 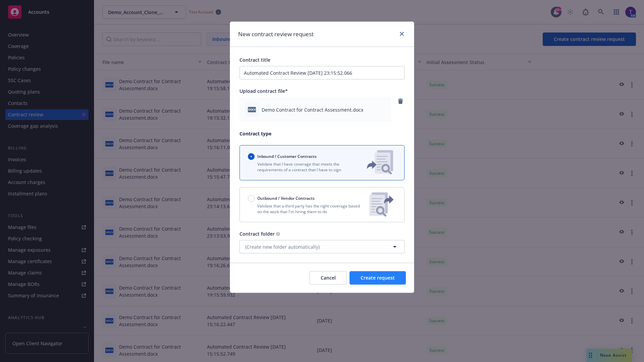 I want to click on button: Cancel, so click(x=328, y=278).